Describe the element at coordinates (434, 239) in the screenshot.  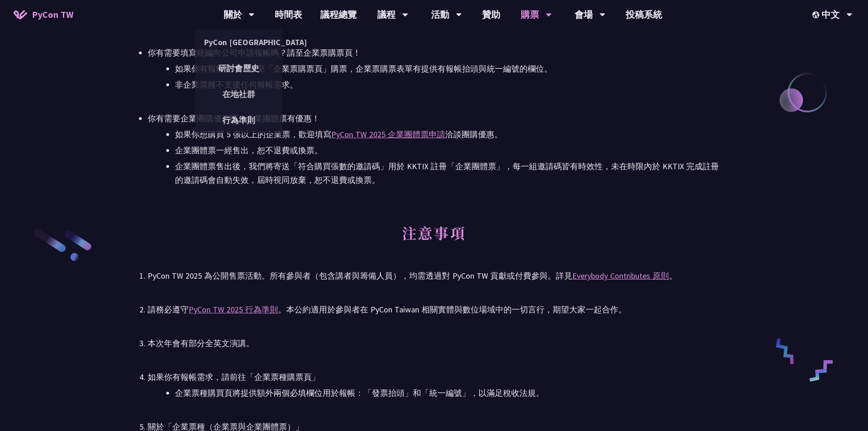
I see `h2: 注意事項` at that location.